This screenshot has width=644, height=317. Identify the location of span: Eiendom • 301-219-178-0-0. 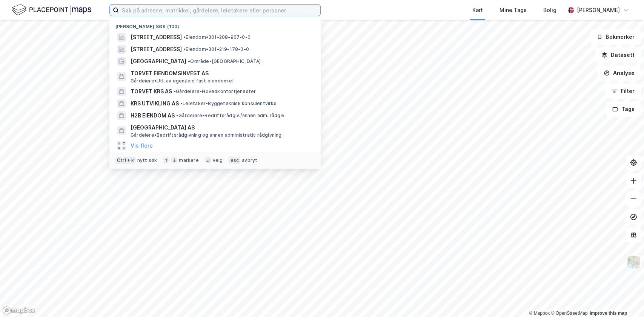
(216, 49).